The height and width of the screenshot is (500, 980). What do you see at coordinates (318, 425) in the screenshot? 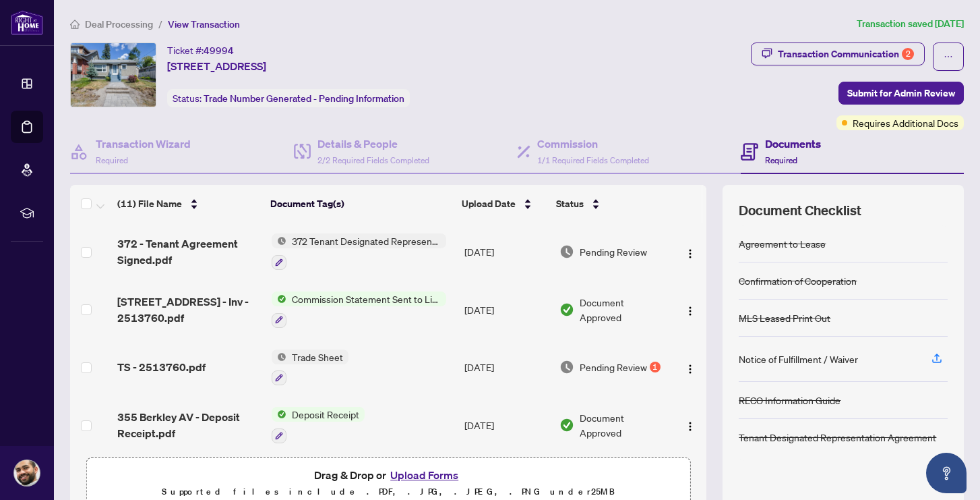
I see `button: Status IconDeposit Receipt` at bounding box center [318, 425].